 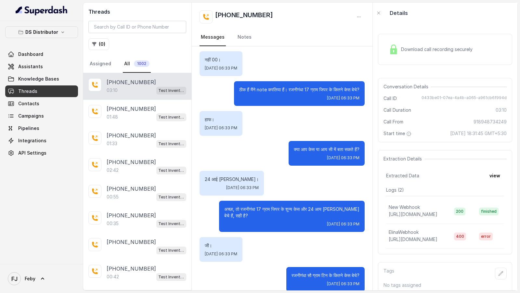 I want to click on p: ElinaWebhook, so click(x=404, y=233).